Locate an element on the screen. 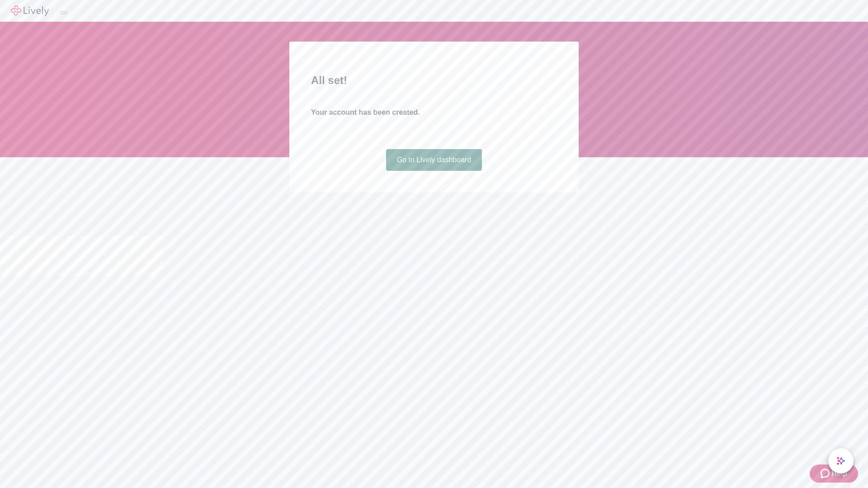 The image size is (868, 488). svg: Lively AI Assistant is located at coordinates (841, 461).